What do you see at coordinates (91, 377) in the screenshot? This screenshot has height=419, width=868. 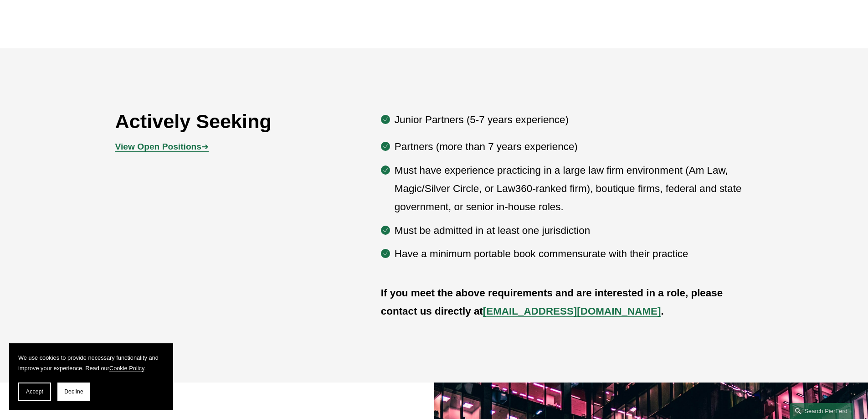 I see `section: Cookie banner` at bounding box center [91, 377].